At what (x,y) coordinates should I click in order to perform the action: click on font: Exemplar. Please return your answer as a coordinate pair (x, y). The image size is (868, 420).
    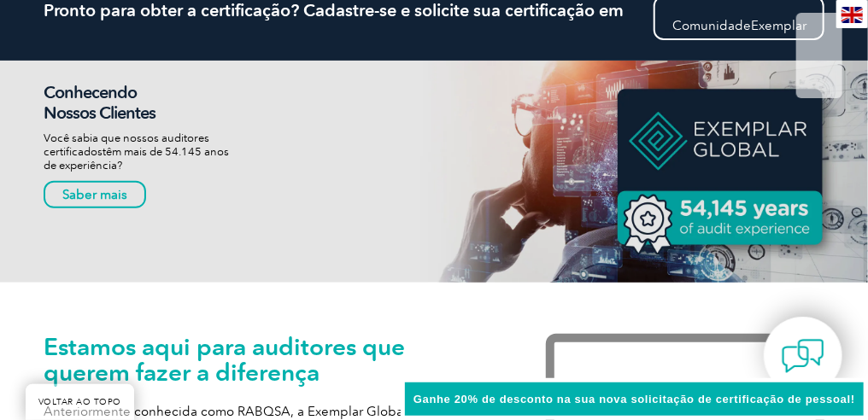
    Looking at the image, I should click on (778, 25).